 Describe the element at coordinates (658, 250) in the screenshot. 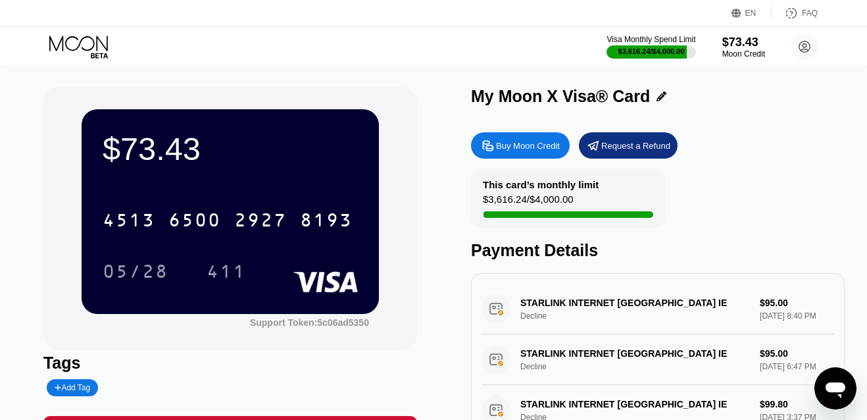

I see `div: Payment Details` at that location.